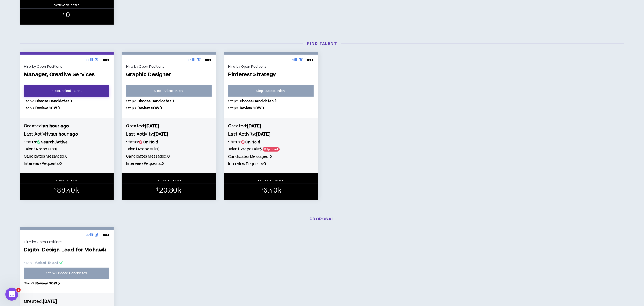  What do you see at coordinates (68, 191) in the screenshot?
I see `span: 88.40k` at bounding box center [68, 191].